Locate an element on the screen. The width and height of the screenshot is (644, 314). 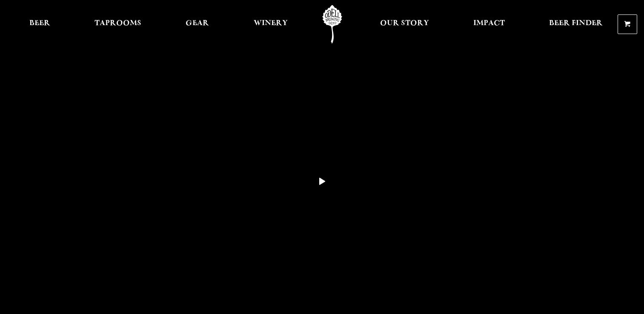
a: Winery is located at coordinates (271, 24).